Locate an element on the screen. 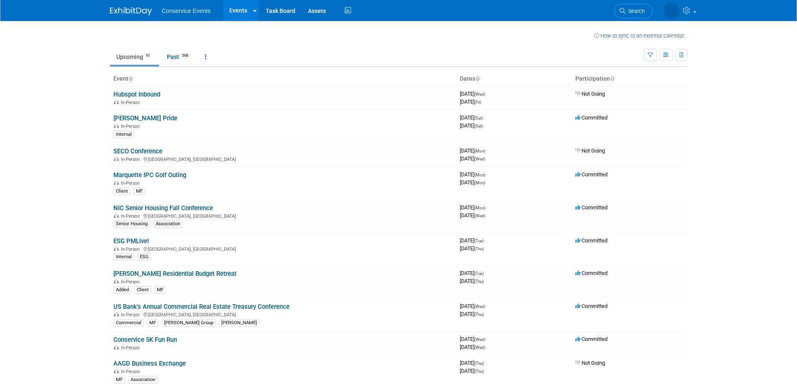 The width and height of the screenshot is (797, 384). a: Sort by Start Date is located at coordinates (477, 79).